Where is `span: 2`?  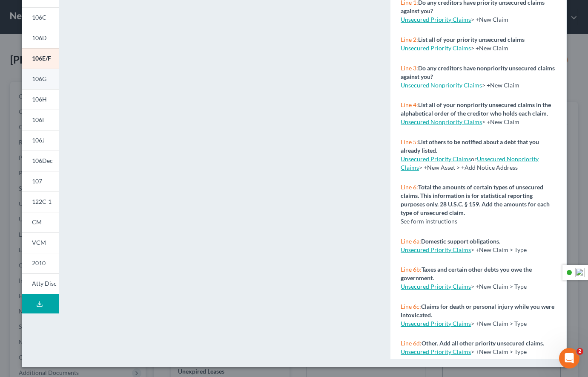
span: 2 is located at coordinates (580, 351).